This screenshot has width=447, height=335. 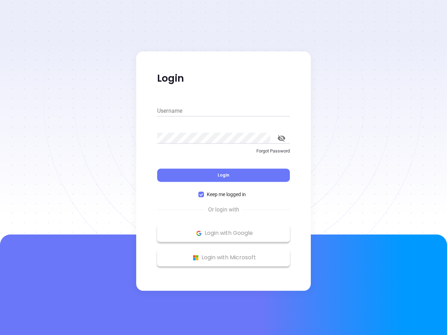 I want to click on p: Forgot Password, so click(x=223, y=151).